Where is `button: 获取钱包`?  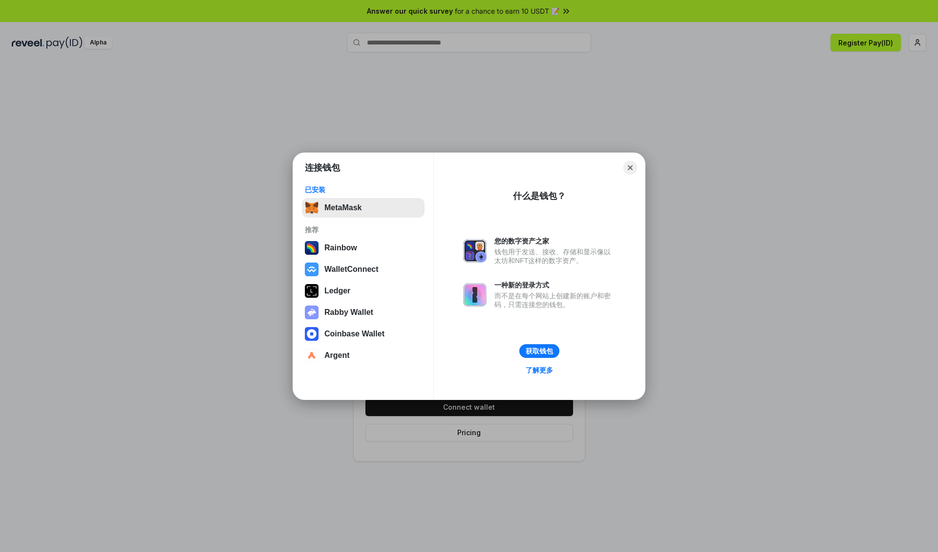 button: 获取钱包 is located at coordinates (539, 351).